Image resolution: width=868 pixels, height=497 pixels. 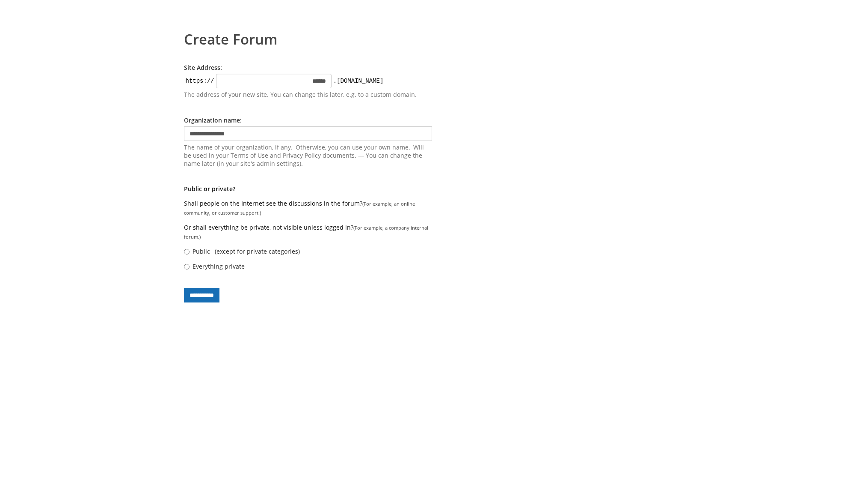 What do you see at coordinates (434, 36) in the screenshot?
I see `h1: Create Forum` at bounding box center [434, 36].